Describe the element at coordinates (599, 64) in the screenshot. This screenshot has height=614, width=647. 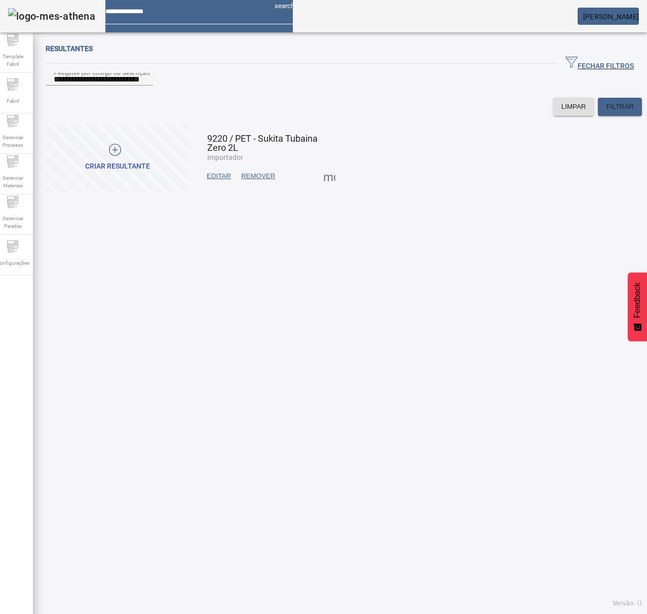
I see `button: FECHAR FILTROS` at that location.